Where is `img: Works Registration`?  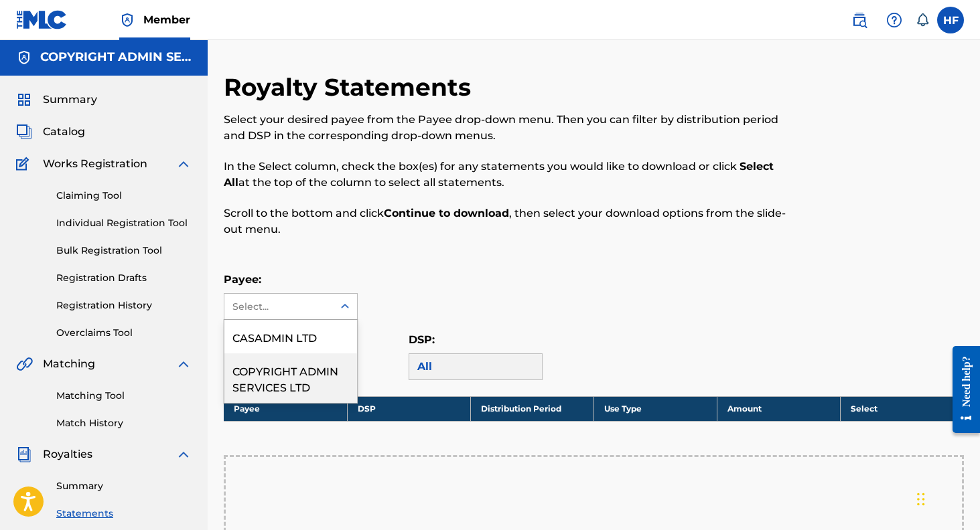 img: Works Registration is located at coordinates (25, 164).